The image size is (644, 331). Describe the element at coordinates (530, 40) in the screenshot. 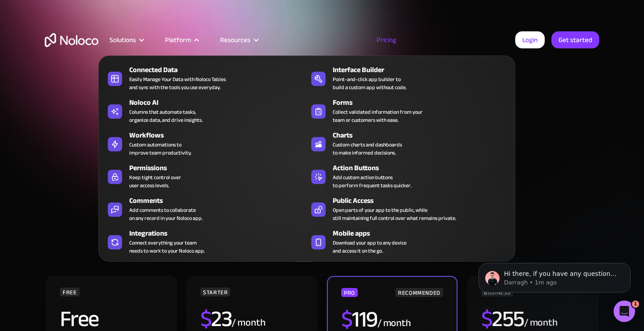

I see `a: Login` at that location.